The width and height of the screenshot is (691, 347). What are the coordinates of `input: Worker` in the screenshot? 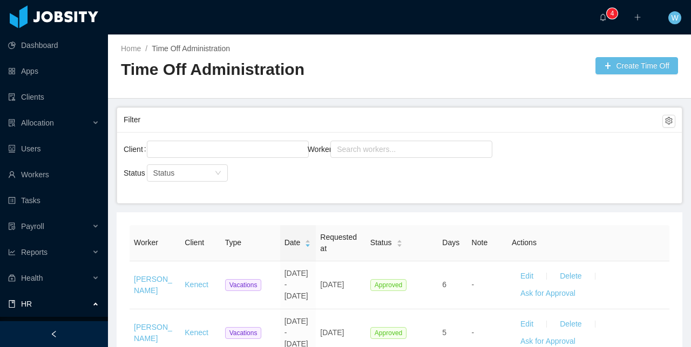 It's located at (336, 149).